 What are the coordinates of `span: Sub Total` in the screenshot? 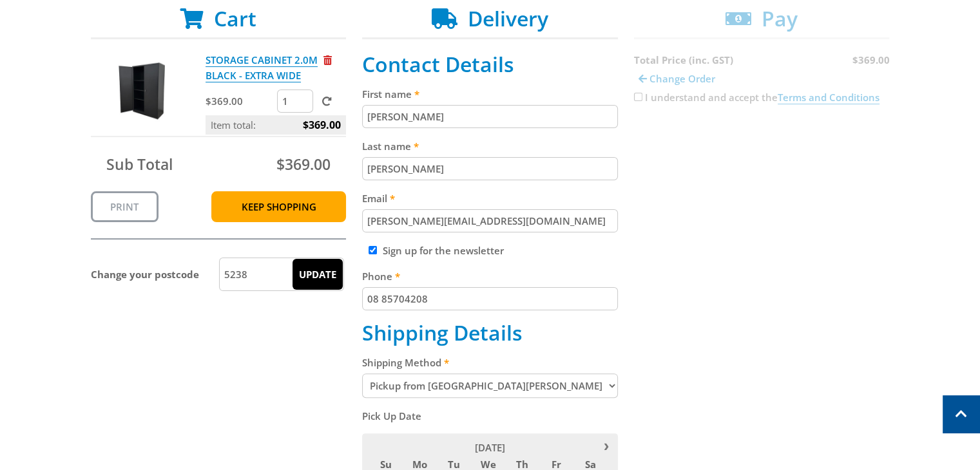 It's located at (139, 164).